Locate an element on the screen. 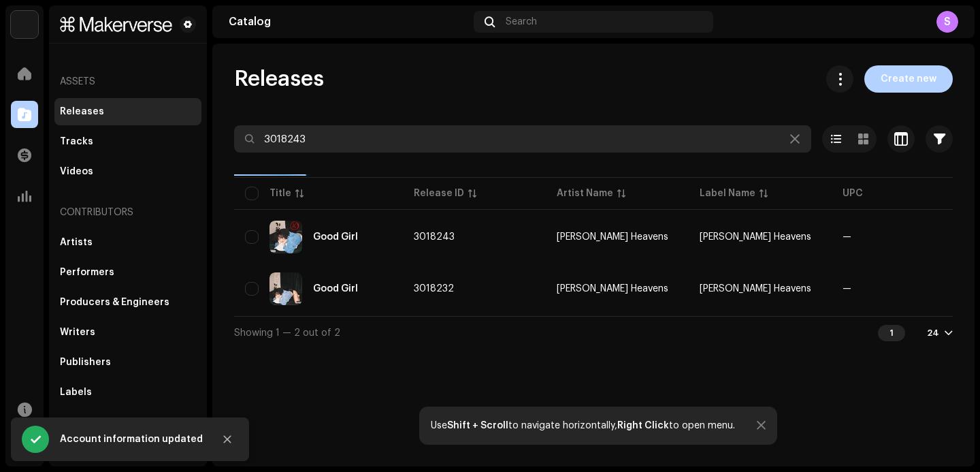 This screenshot has width=980, height=472. re-m-nav-item: Videos is located at coordinates (128, 171).